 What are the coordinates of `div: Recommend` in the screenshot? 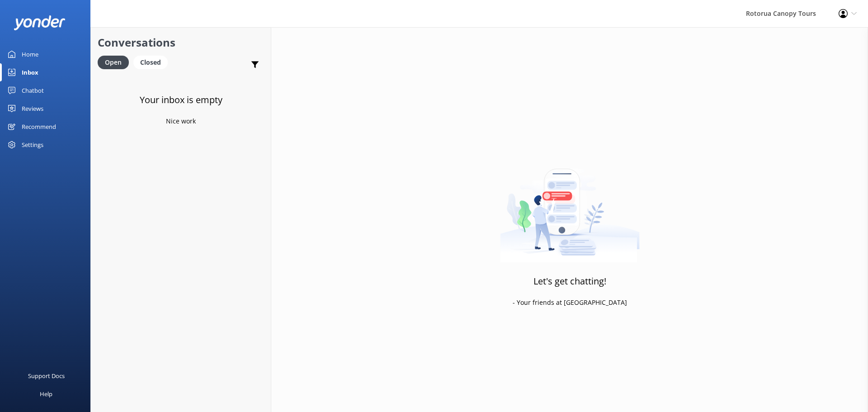 It's located at (39, 126).